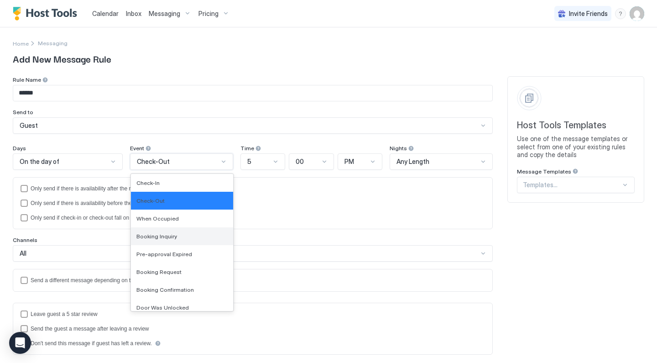 The width and height of the screenshot is (657, 363). I want to click on div: reviewEnabled, so click(253, 314).